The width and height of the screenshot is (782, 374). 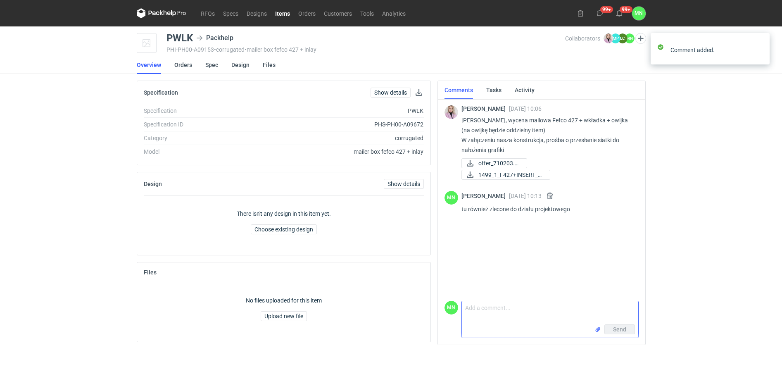 I want to click on button: Send, so click(x=619, y=329).